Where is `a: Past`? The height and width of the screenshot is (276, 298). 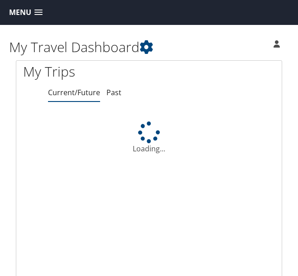
a: Past is located at coordinates (114, 92).